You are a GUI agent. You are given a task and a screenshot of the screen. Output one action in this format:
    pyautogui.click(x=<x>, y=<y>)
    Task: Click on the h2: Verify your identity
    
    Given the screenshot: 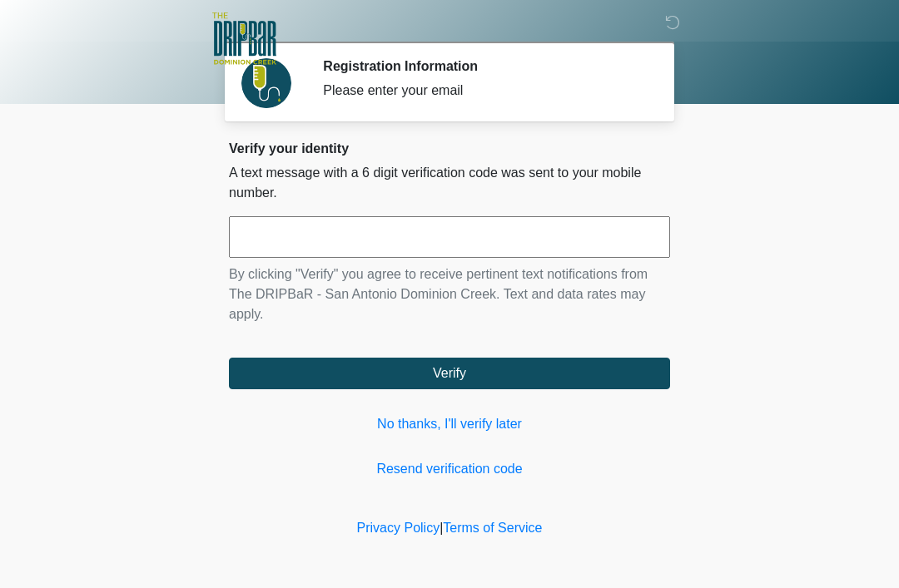 What is the action you would take?
    pyautogui.click(x=450, y=148)
    